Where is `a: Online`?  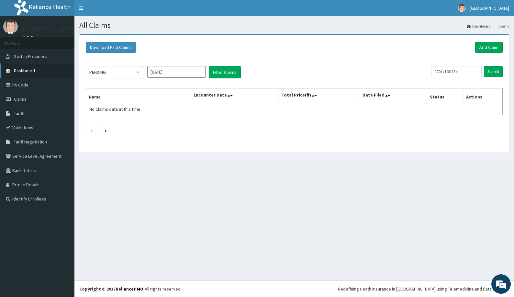 a: Online is located at coordinates (30, 38).